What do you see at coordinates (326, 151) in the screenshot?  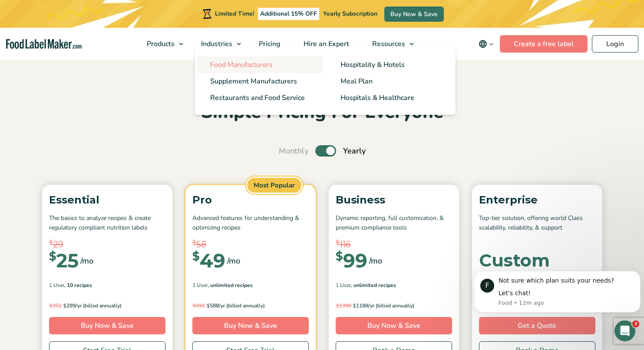 I see `label: Toggle` at bounding box center [326, 151].